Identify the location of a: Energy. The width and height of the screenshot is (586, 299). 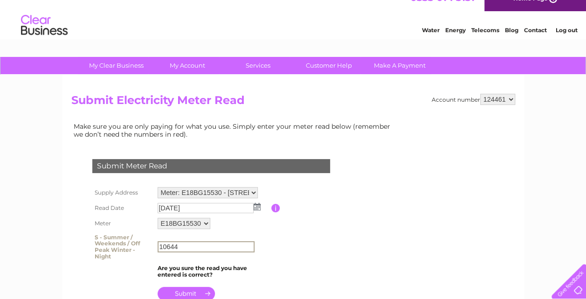
(455, 43).